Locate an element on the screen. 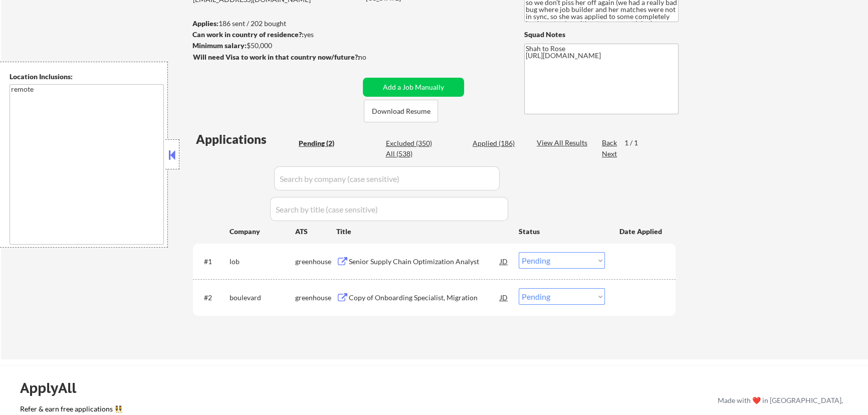 Image resolution: width=868 pixels, height=415 pixels. div: ATS is located at coordinates (316, 231).